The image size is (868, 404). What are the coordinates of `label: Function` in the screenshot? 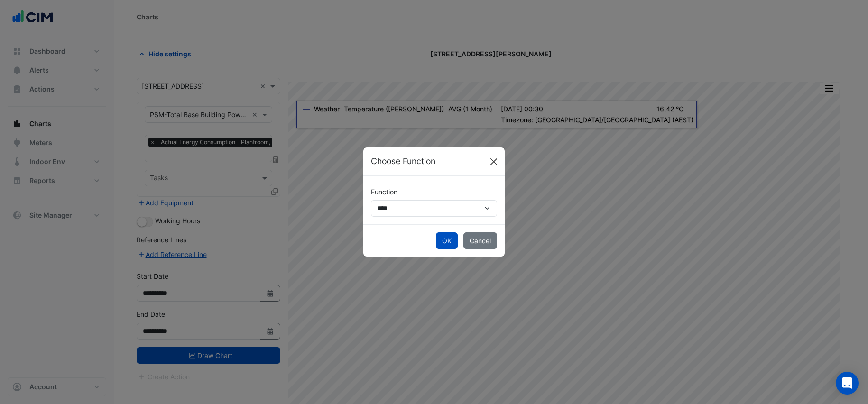 It's located at (384, 191).